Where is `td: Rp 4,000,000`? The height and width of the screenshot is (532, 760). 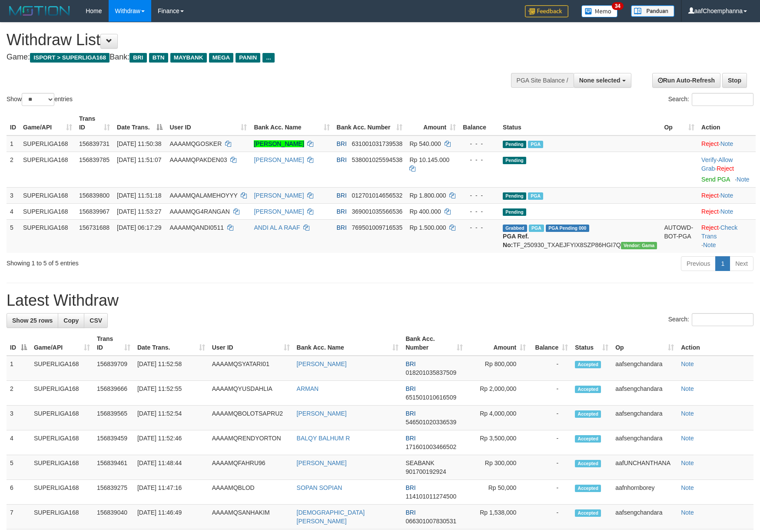 td: Rp 4,000,000 is located at coordinates (498, 418).